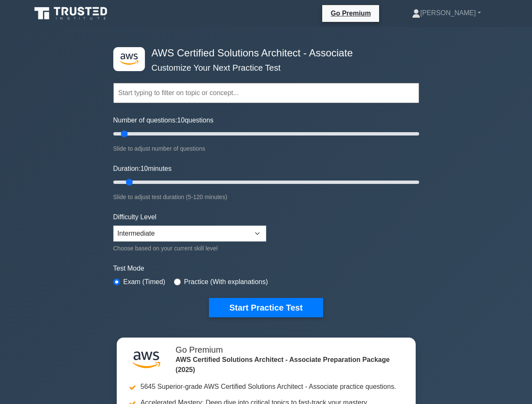 This screenshot has height=404, width=532. Describe the element at coordinates (266, 268) in the screenshot. I see `label: Test Mode` at that location.